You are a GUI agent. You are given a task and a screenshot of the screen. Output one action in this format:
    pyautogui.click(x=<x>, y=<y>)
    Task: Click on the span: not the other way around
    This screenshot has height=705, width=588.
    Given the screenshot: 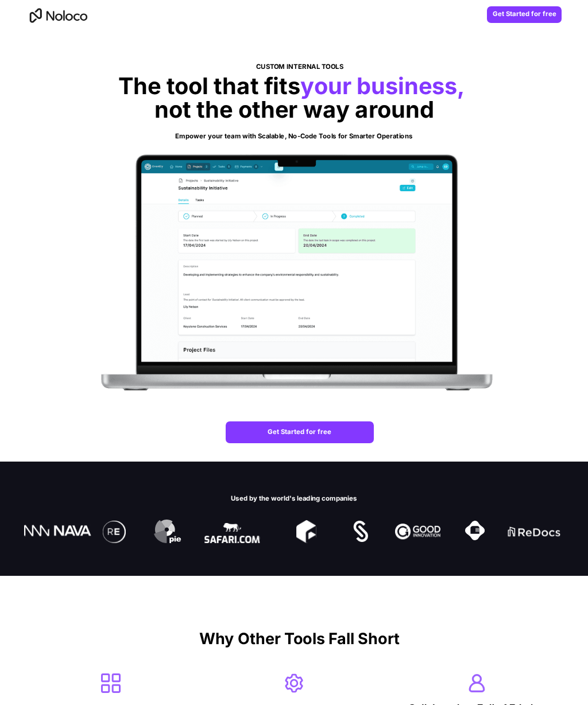 What is the action you would take?
    pyautogui.click(x=293, y=110)
    